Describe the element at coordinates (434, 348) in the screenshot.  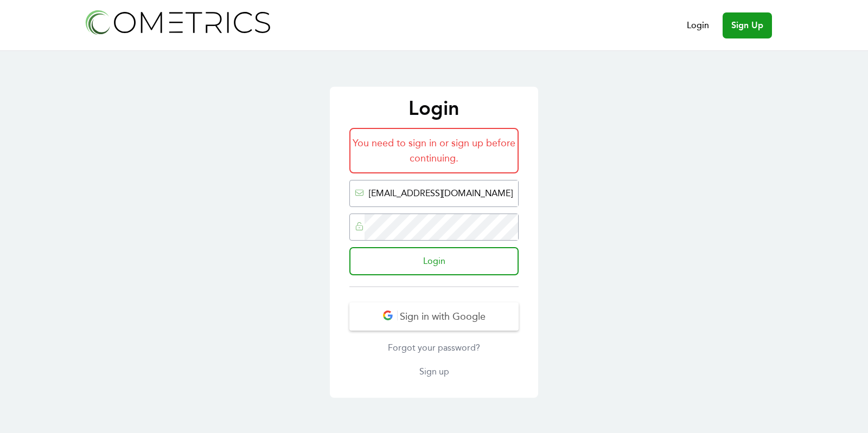
I see `a: Forgot your password?` at that location.